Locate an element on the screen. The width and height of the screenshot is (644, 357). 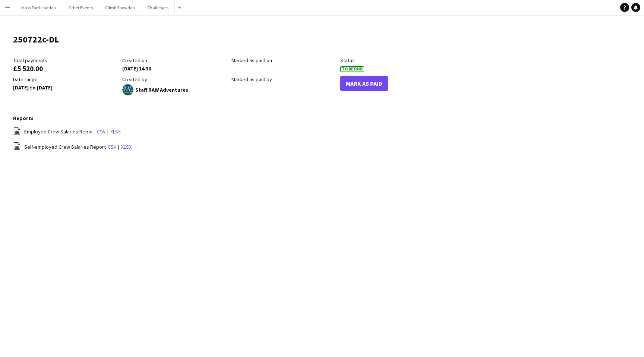
h1: 250722c-DL is located at coordinates (36, 40).